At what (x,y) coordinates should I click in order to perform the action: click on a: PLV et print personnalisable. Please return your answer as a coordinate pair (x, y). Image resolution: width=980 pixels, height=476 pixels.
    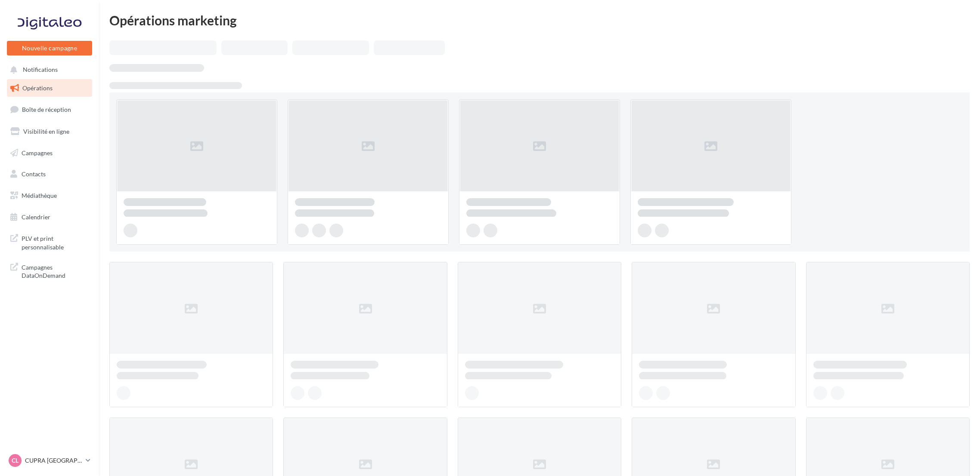
    Looking at the image, I should click on (50, 242).